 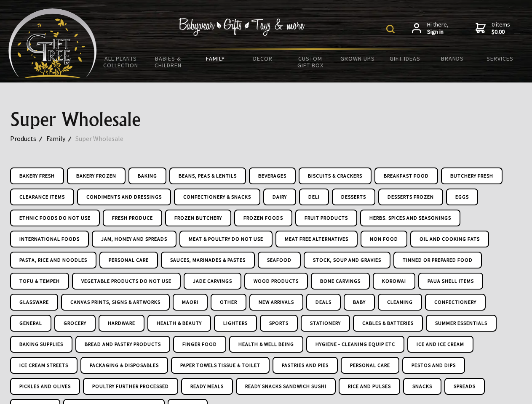 I want to click on span: 0 items, so click(x=501, y=28).